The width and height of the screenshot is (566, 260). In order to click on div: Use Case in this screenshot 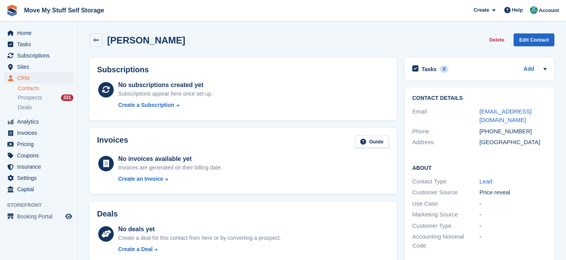, I will do `click(446, 204)`.